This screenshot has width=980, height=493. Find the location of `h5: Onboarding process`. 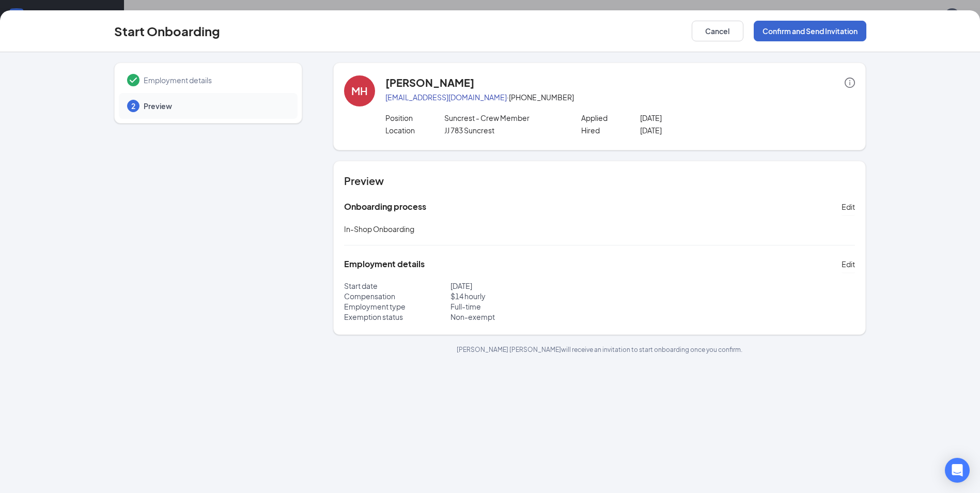

h5: Onboarding process is located at coordinates (385, 207).